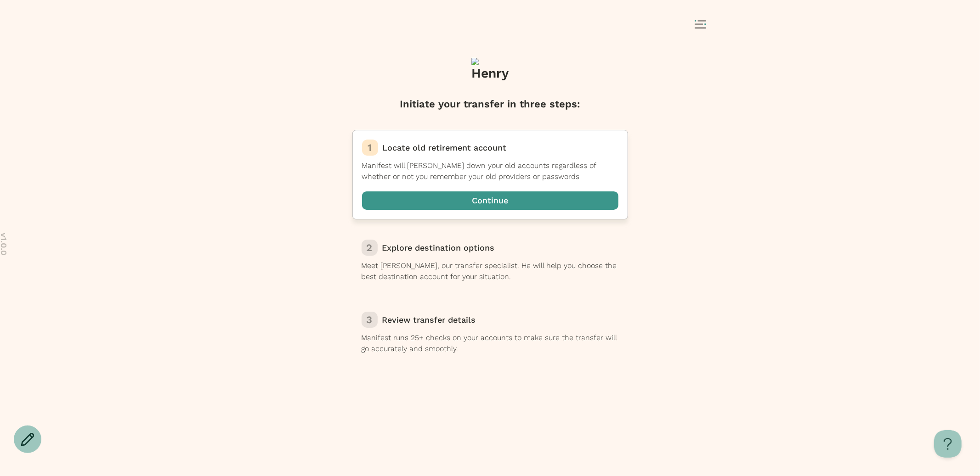  What do you see at coordinates (429, 319) in the screenshot?
I see `span: Review transfer details` at bounding box center [429, 319].